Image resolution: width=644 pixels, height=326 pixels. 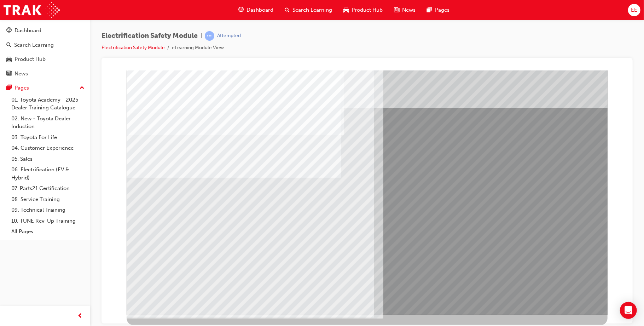 I want to click on span: up-icon, so click(x=82, y=88).